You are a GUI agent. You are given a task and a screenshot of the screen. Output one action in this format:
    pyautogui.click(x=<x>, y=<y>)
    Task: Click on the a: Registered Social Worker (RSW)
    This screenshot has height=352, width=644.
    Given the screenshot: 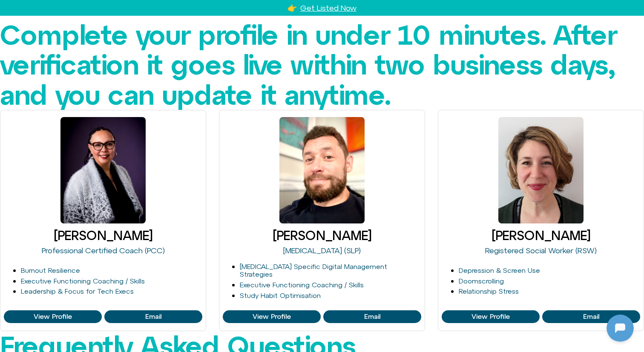 What is the action you would take?
    pyautogui.click(x=541, y=250)
    